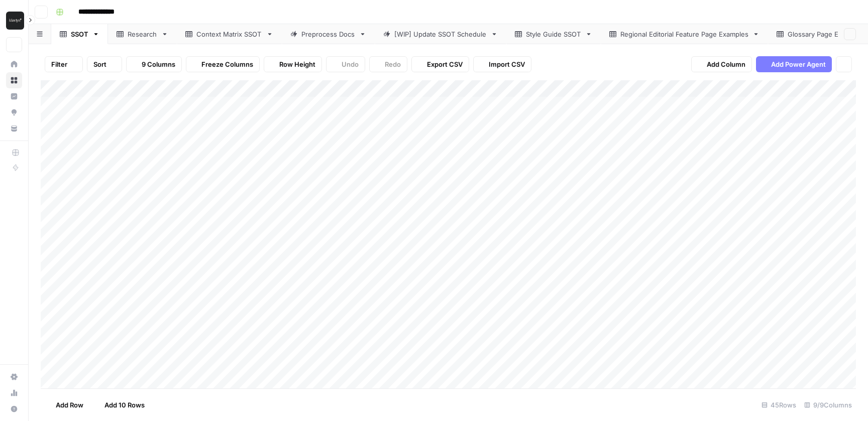 This screenshot has height=421, width=868. What do you see at coordinates (125, 405) in the screenshot?
I see `span: Add 10 Rows` at bounding box center [125, 405].